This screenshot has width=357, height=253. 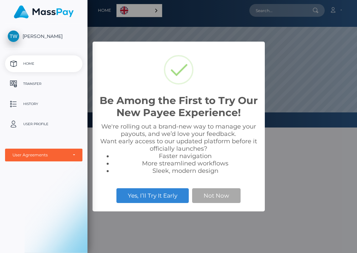 What do you see at coordinates (185, 156) in the screenshot?
I see `li: Faster navigation` at bounding box center [185, 156].